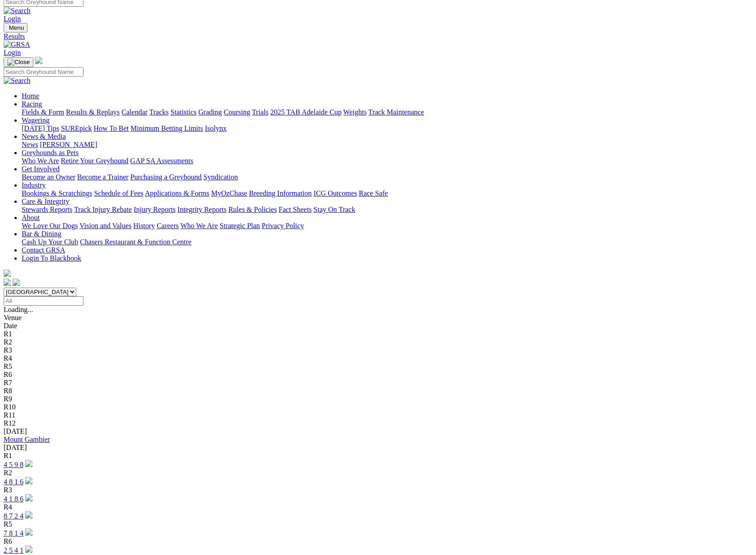 The height and width of the screenshot is (555, 756). Describe the element at coordinates (17, 44) in the screenshot. I see `img: GRSA` at that location.